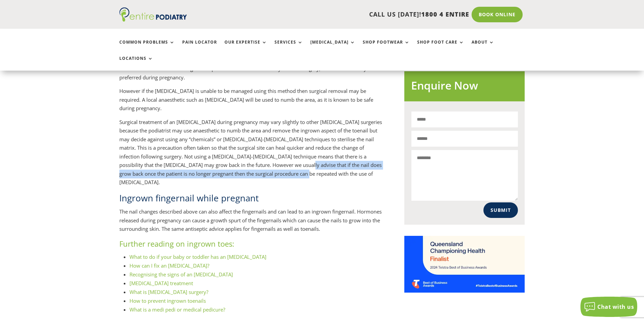  Describe the element at coordinates (136, 63) in the screenshot. I see `a: Locations` at that location.